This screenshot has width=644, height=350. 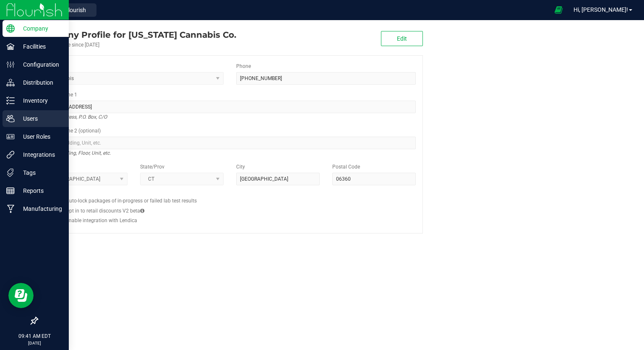 I want to click on p: User Roles, so click(x=40, y=137).